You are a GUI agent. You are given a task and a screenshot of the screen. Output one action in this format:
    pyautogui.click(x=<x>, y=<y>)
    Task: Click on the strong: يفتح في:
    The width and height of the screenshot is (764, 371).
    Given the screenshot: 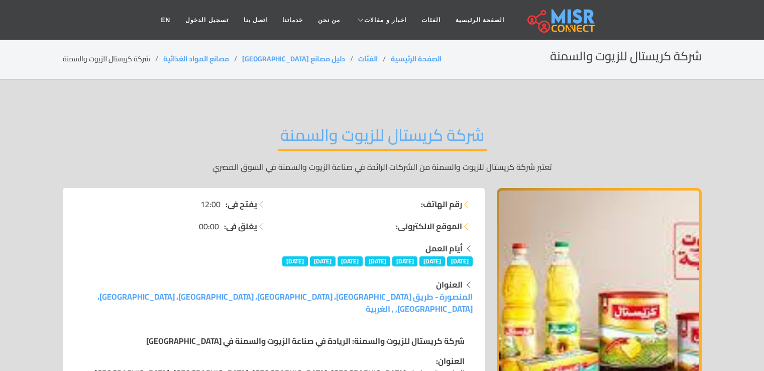 What is the action you would take?
    pyautogui.click(x=241, y=204)
    